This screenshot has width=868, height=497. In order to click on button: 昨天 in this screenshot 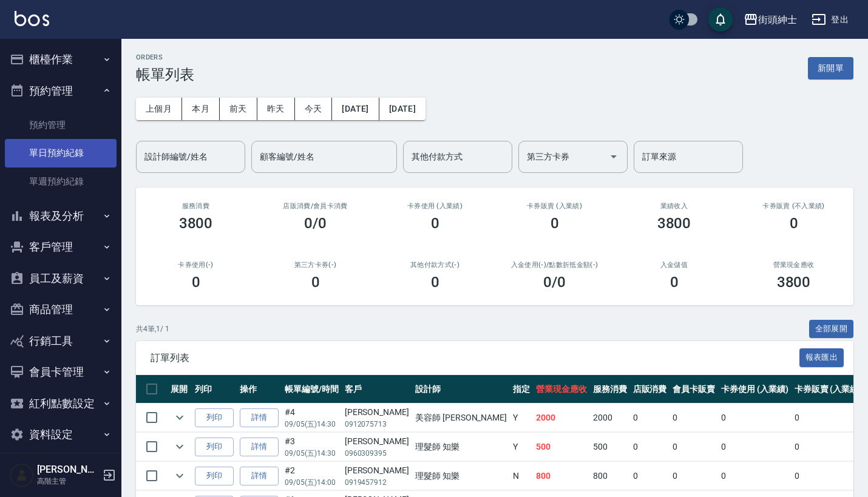, I will do `click(276, 109)`.